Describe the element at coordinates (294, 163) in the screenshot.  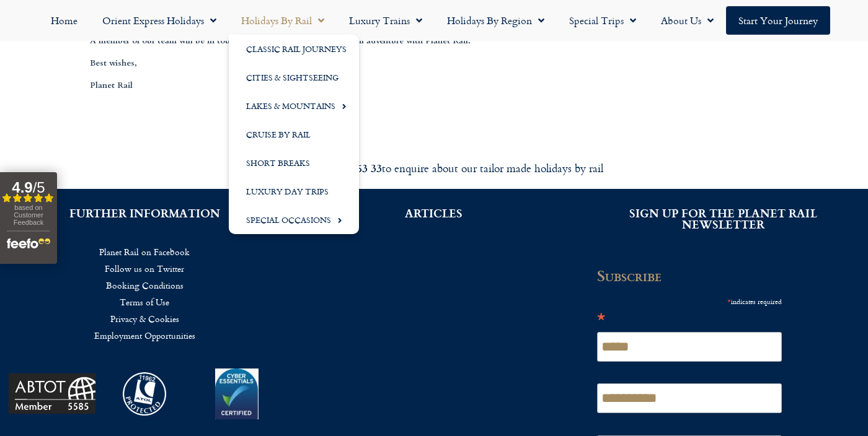
I see `a: Short Breaks` at that location.